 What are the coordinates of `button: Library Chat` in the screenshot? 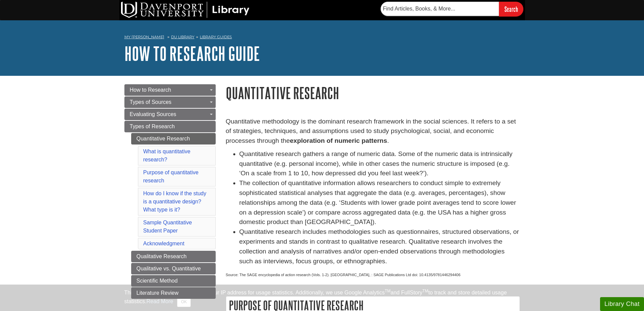 It's located at (622, 304).